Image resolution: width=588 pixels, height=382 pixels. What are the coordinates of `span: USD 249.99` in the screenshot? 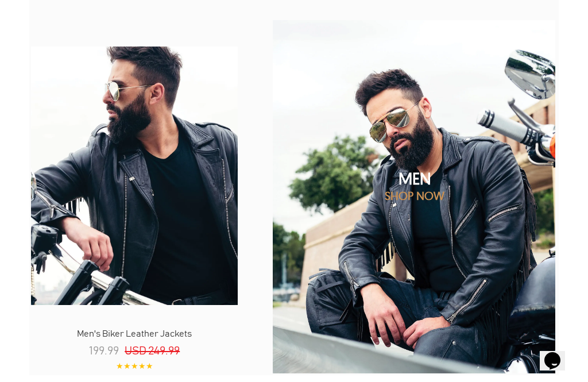 It's located at (150, 351).